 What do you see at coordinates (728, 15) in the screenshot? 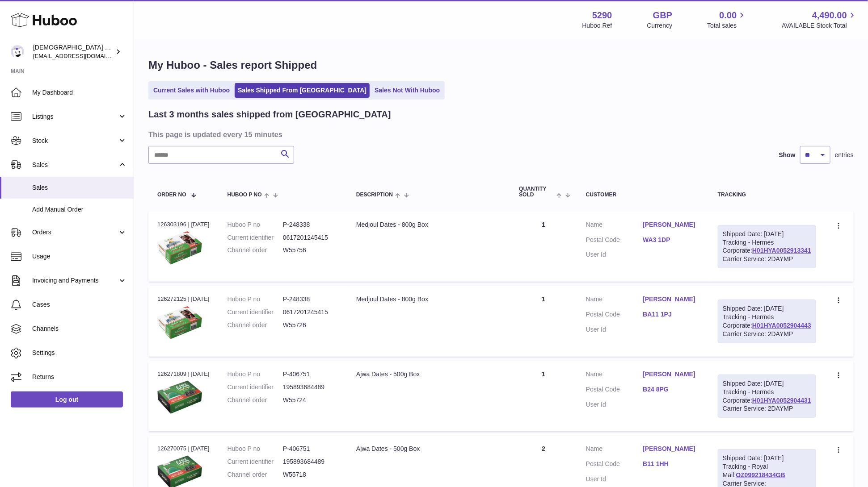
I see `span: 0.00` at bounding box center [728, 15].